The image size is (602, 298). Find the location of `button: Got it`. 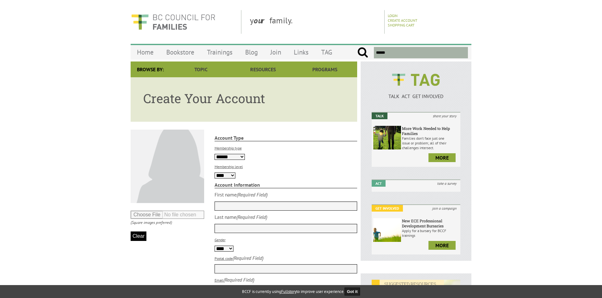

button: Got it is located at coordinates (352, 291).